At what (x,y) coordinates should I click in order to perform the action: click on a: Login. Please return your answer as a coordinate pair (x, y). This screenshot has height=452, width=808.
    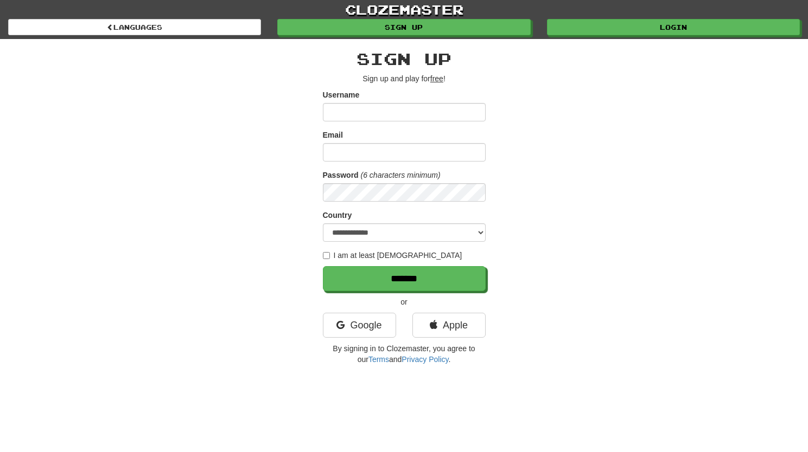
    Looking at the image, I should click on (673, 27).